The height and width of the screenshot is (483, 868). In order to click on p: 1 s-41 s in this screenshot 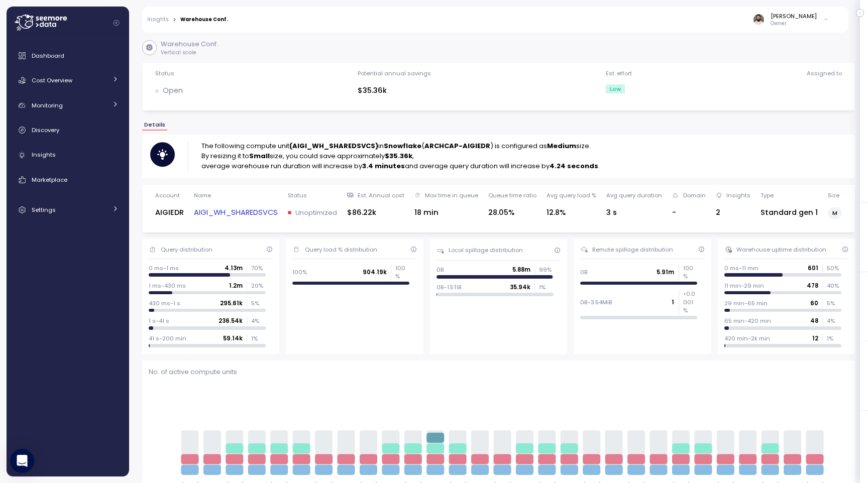, I will do `click(158, 321)`.